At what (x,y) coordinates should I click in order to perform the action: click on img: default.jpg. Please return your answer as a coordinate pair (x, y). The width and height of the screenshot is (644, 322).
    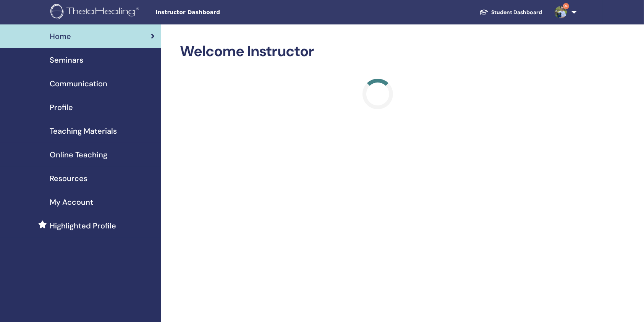
    Looking at the image, I should click on (561, 12).